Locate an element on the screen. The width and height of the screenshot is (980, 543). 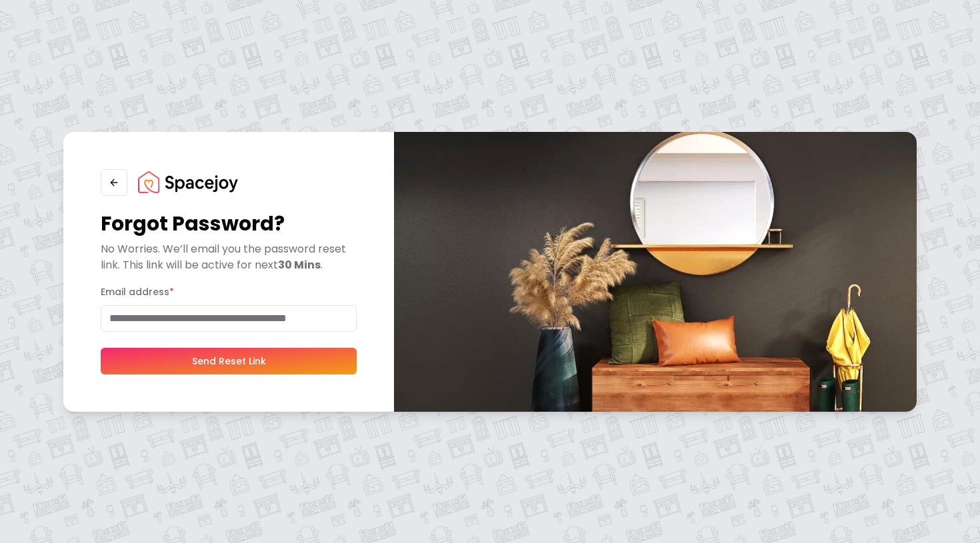
img: banner is located at coordinates (655, 272).